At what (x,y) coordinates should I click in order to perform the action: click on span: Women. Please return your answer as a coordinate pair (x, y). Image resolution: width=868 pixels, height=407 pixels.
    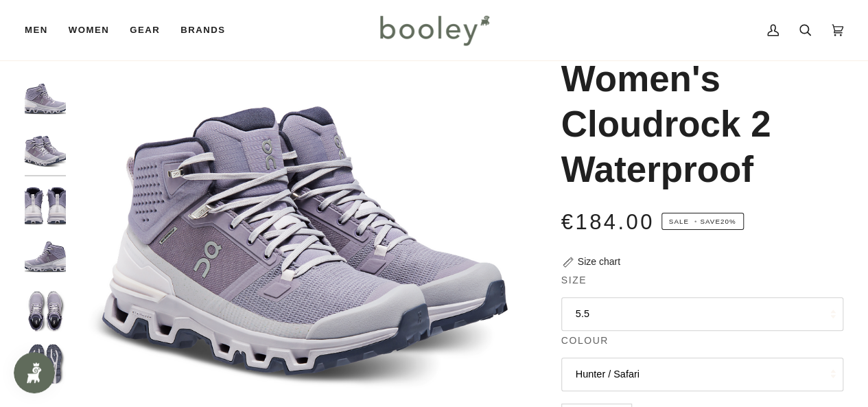
    Looking at the image, I should click on (89, 30).